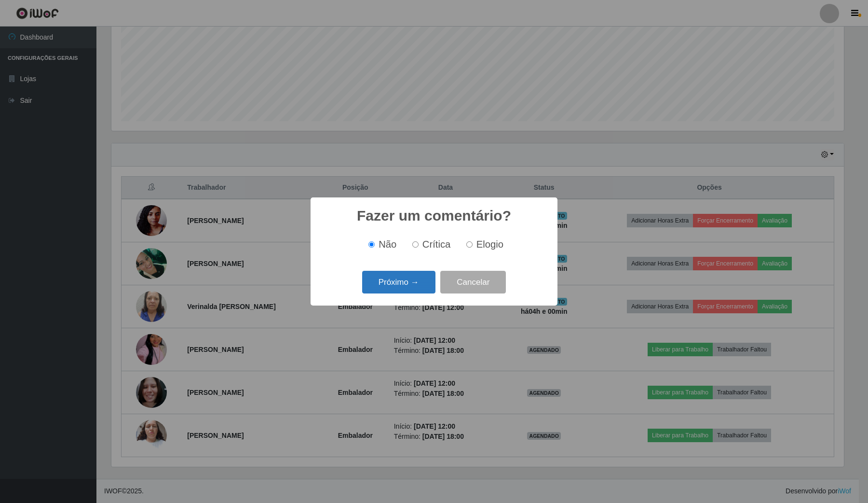 The height and width of the screenshot is (503, 868). What do you see at coordinates (490, 244) in the screenshot?
I see `span: Elogio` at bounding box center [490, 244].